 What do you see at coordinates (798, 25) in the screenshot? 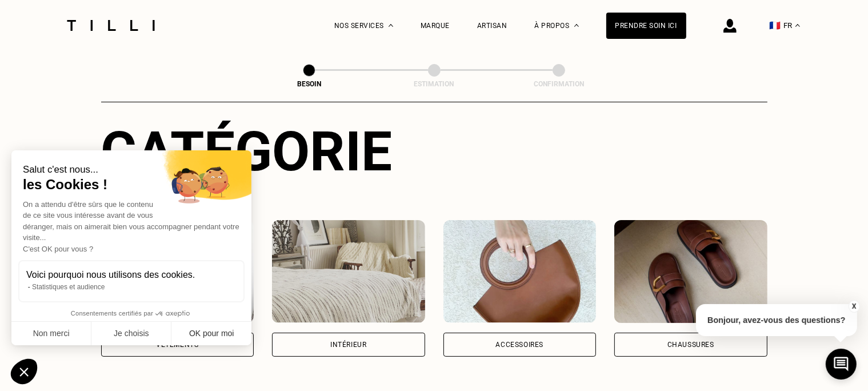
I see `img: menu déroulant` at bounding box center [798, 25].